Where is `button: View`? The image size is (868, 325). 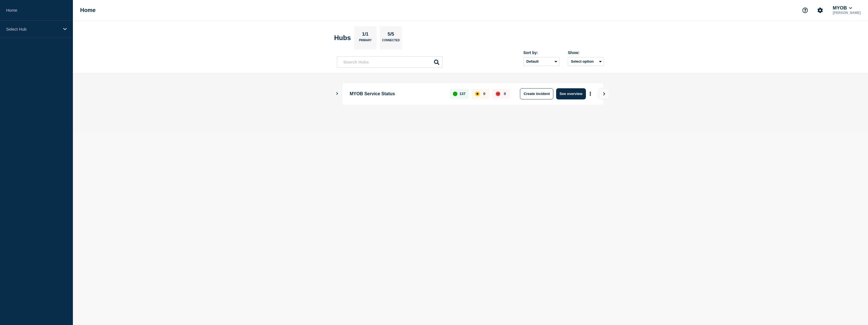
button: View is located at coordinates (604, 94).